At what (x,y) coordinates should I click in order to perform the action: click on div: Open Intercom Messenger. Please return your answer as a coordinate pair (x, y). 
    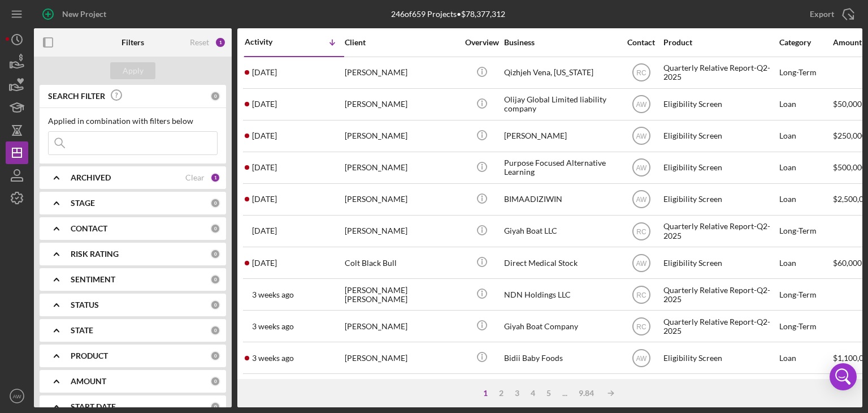
    Looking at the image, I should click on (843, 377).